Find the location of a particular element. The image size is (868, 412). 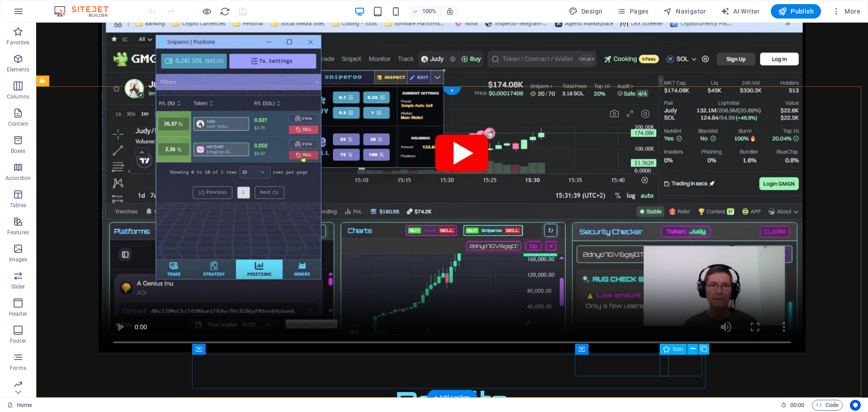

button: reload is located at coordinates (225, 11).